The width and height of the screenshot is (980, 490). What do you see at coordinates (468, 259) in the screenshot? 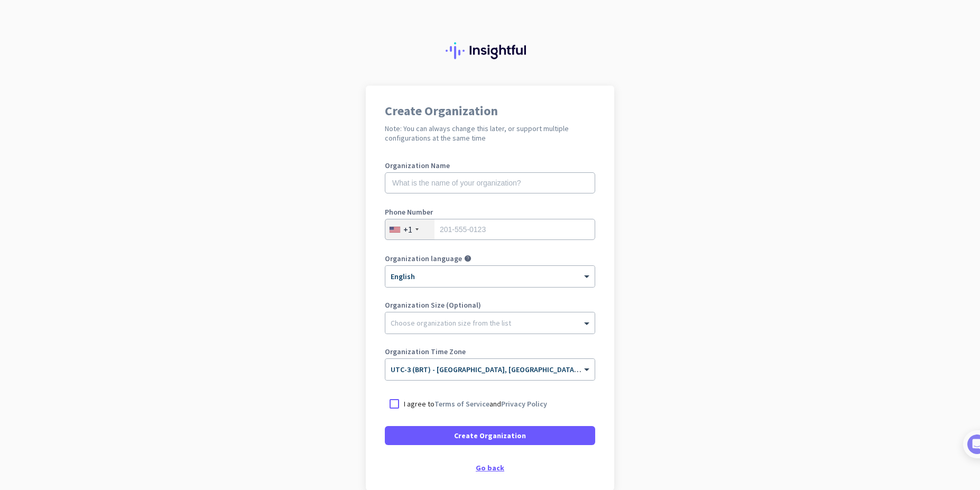
I see `i: help` at bounding box center [468, 259].